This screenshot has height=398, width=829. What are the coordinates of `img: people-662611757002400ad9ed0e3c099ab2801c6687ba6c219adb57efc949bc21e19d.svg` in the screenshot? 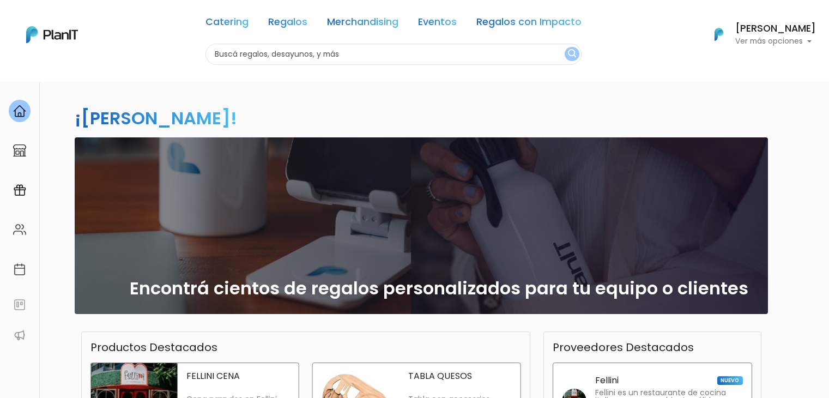 It's located at (20, 230).